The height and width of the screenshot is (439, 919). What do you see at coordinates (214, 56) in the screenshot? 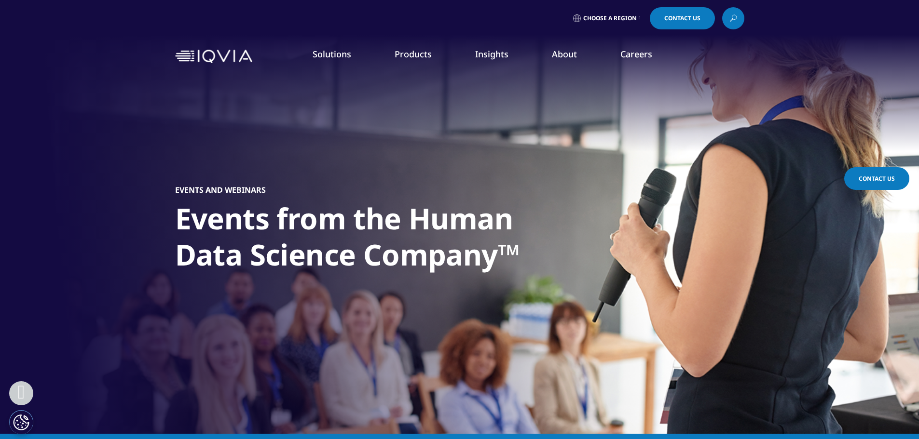
I see `img: IQVIA Healthcare Information Technology and Pharma Clinical Research Company` at bounding box center [214, 56].